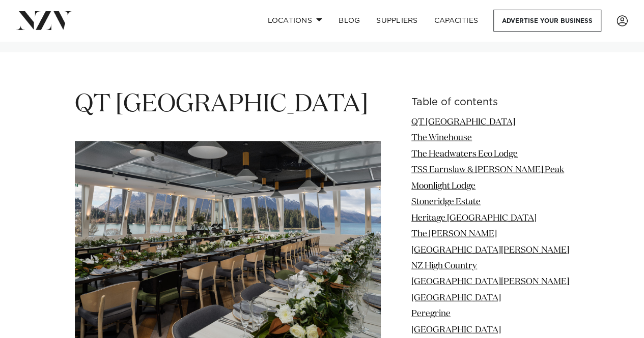  What do you see at coordinates (396, 20) in the screenshot?
I see `a: SUPPLIERS` at bounding box center [396, 20].